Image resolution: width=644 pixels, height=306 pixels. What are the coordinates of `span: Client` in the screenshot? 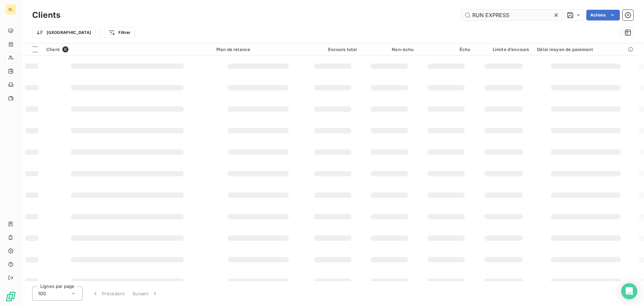 It's located at (53, 49).